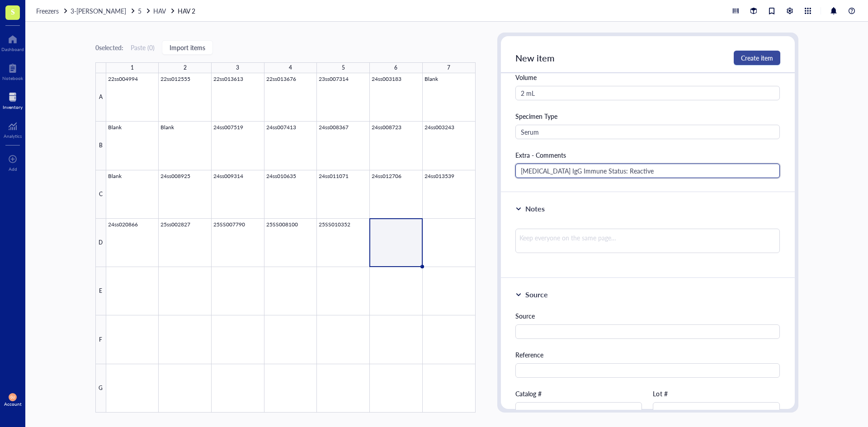 The height and width of the screenshot is (427, 868). What do you see at coordinates (139, 11) in the screenshot?
I see `span: 5` at bounding box center [139, 11].